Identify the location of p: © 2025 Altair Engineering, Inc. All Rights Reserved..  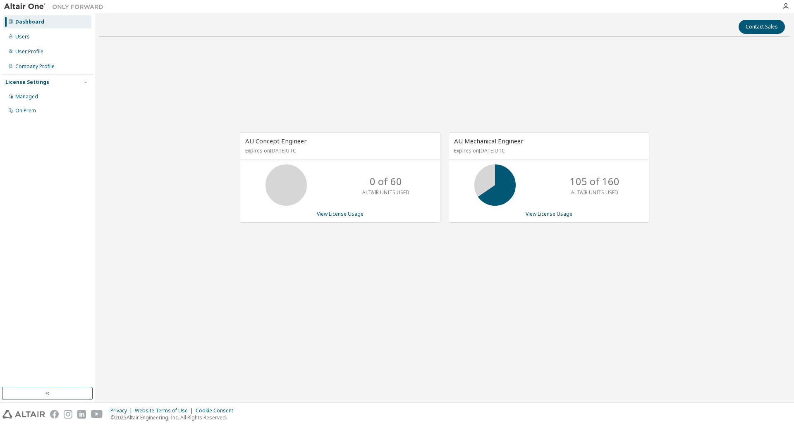
(174, 418).